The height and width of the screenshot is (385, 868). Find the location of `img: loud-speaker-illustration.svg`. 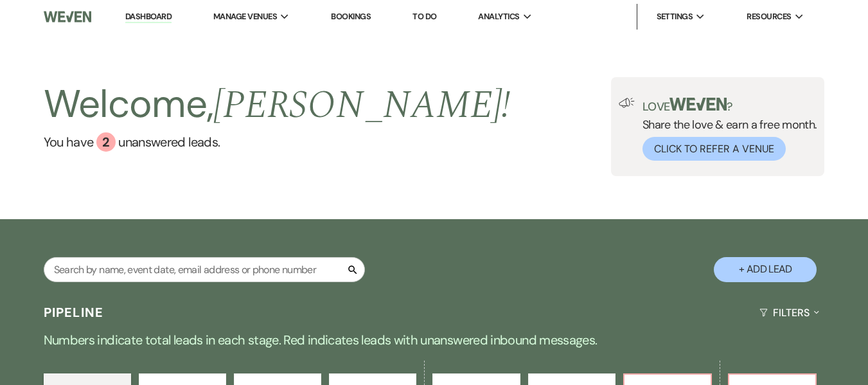

img: loud-speaker-illustration.svg is located at coordinates (627, 103).